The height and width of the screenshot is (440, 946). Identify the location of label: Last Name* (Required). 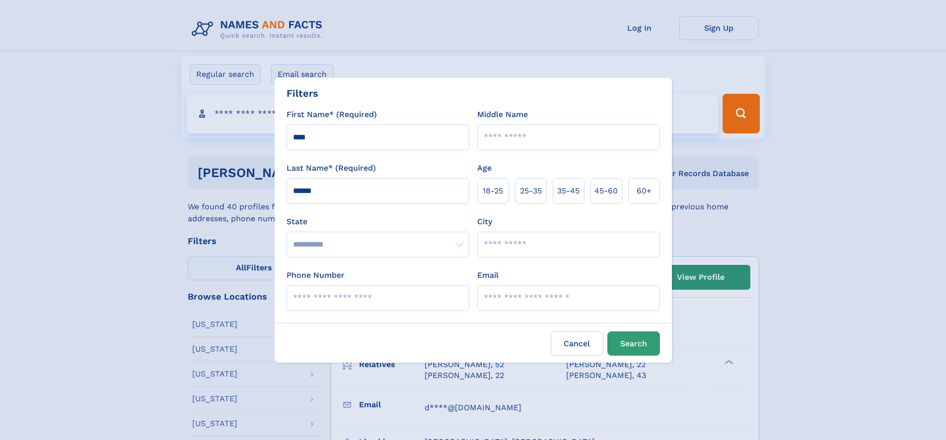
(331, 168).